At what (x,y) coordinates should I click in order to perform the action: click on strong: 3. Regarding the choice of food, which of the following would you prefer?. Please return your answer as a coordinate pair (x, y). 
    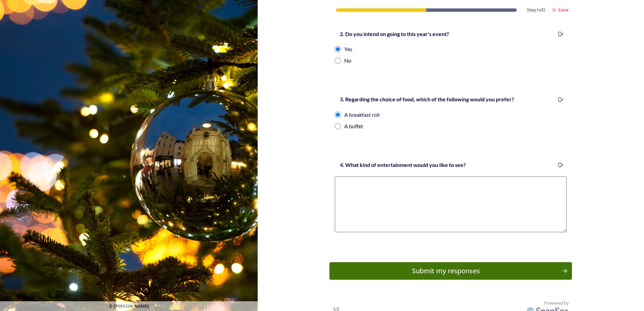
    Looking at the image, I should click on (427, 99).